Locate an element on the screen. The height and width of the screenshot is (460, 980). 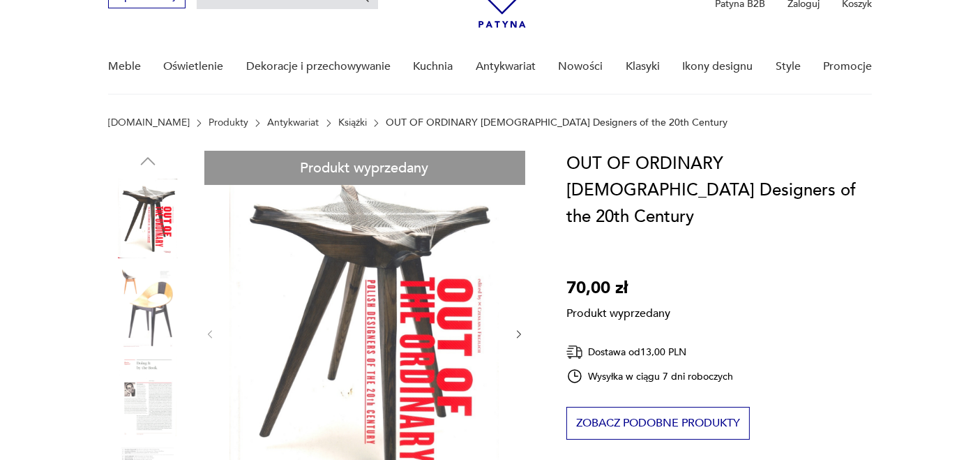
p: 70,00 zł is located at coordinates (618, 288).